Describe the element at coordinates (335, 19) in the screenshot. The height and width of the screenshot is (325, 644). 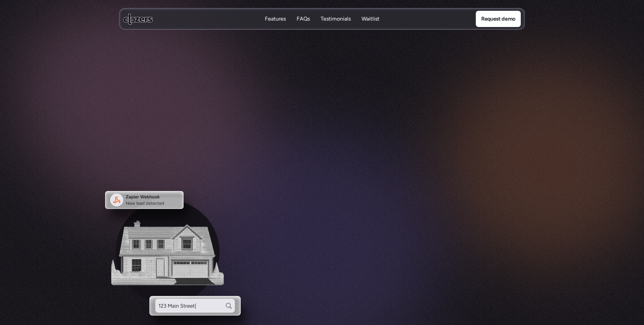
I see `a: TestimonialsTestimonials` at that location.